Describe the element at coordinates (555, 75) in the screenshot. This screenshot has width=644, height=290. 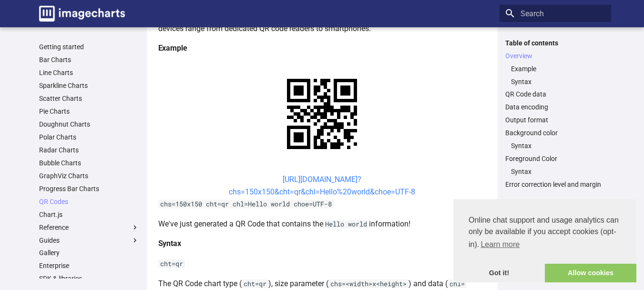
I see `nav: Overview` at that location.